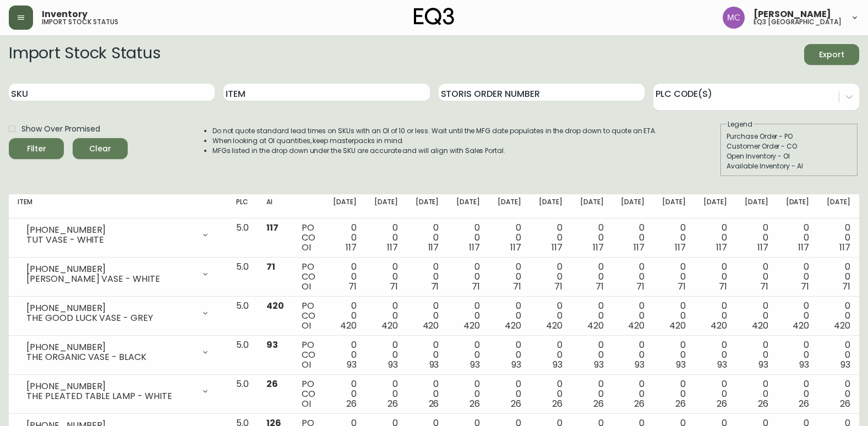 The height and width of the screenshot is (426, 868). Describe the element at coordinates (734, 18) in the screenshot. I see `img: 6dbdb61c5655a9a555815750a11666cc` at that location.